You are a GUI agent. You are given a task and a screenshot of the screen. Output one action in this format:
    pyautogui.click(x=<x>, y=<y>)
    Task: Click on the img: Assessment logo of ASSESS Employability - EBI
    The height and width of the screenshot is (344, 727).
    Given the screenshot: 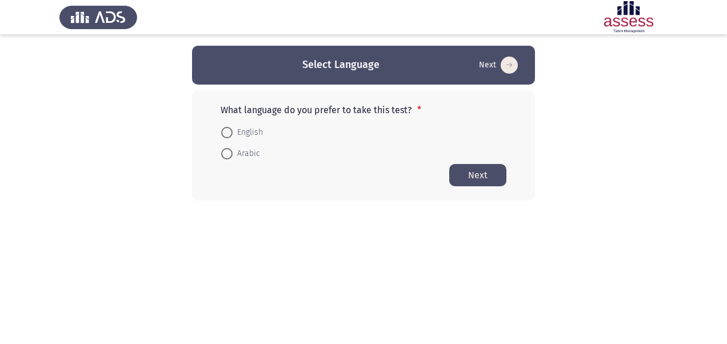 What is the action you would take?
    pyautogui.click(x=629, y=17)
    